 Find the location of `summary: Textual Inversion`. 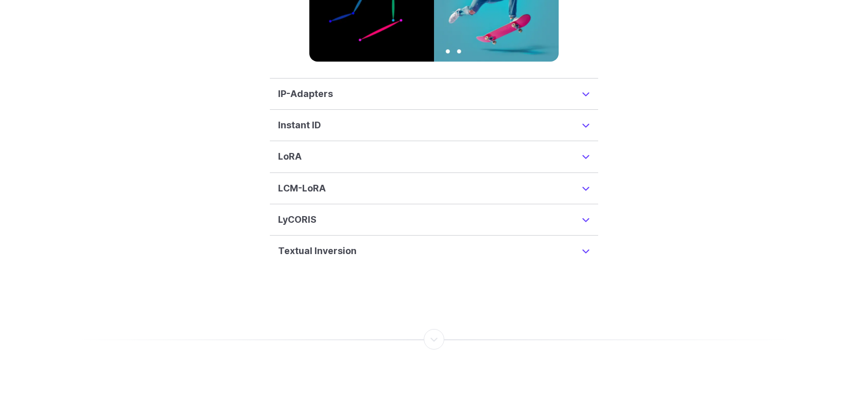

summary: Textual Inversion is located at coordinates (434, 251).